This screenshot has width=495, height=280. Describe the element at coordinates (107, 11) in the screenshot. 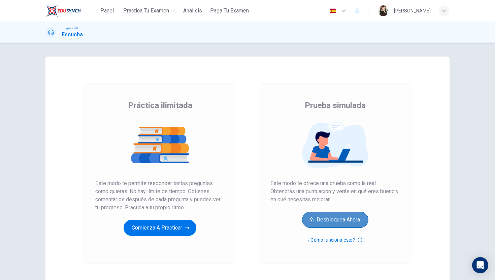

I see `button: Panel` at that location.